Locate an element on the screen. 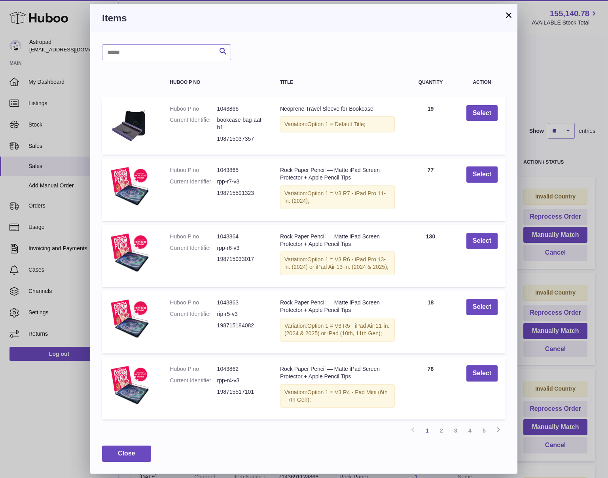 The width and height of the screenshot is (608, 478). span: Close is located at coordinates (127, 453).